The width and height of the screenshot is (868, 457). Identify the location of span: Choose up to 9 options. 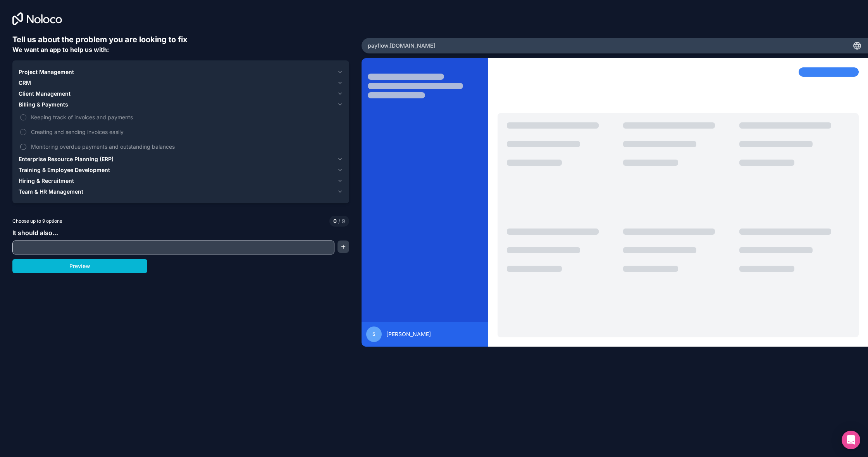
(37, 221).